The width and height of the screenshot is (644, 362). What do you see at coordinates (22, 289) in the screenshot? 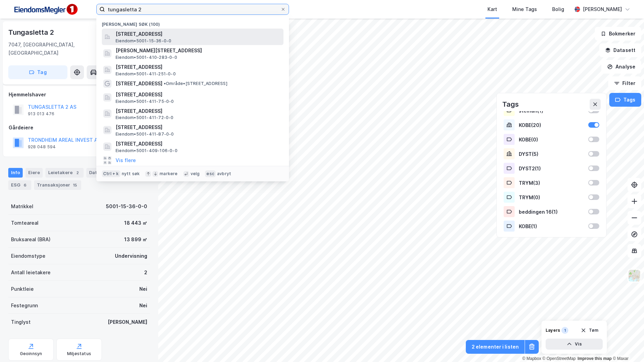
I see `div: Punktleie` at bounding box center [22, 289].